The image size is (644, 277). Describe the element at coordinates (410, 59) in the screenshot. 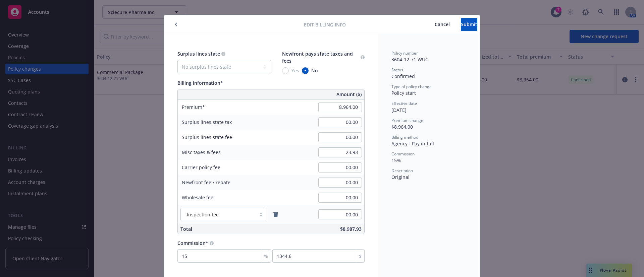

I see `span: 3604-12-71 WUC` at that location.